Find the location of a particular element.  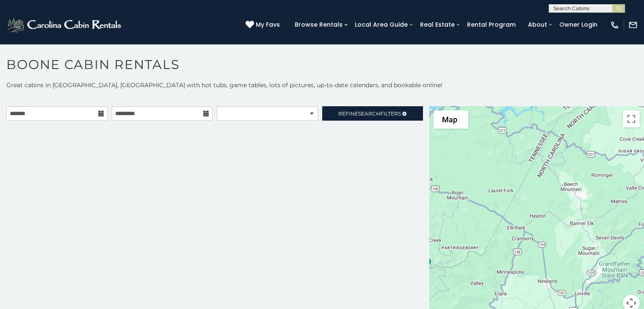

span: Map is located at coordinates (449, 119).